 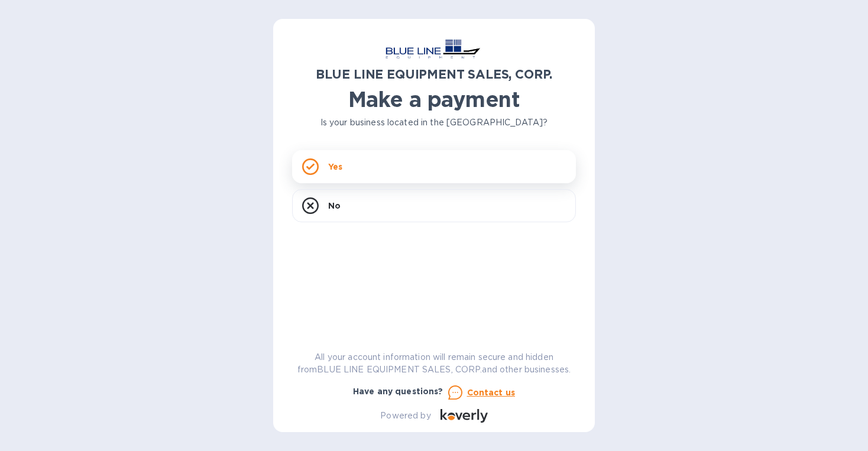 I want to click on u: Contact us, so click(x=491, y=392).